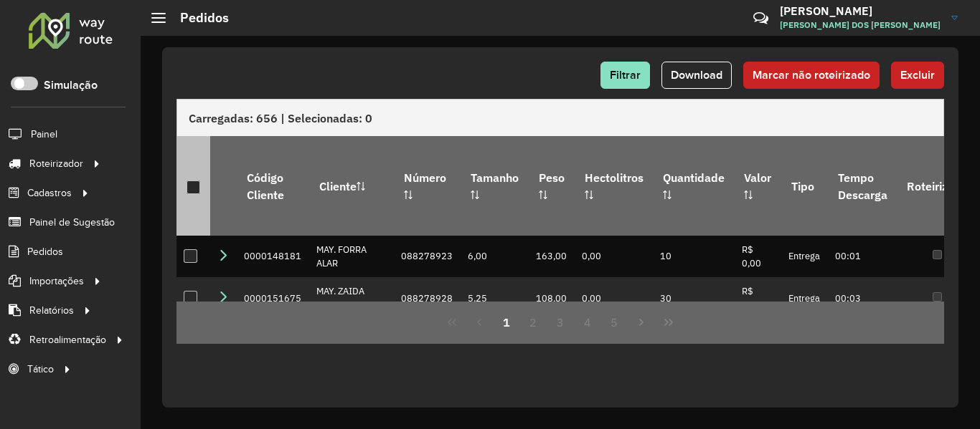 The height and width of the screenshot is (429, 980). Describe the element at coordinates (862, 185) in the screenshot. I see `th: Tempo Descarga` at that location.